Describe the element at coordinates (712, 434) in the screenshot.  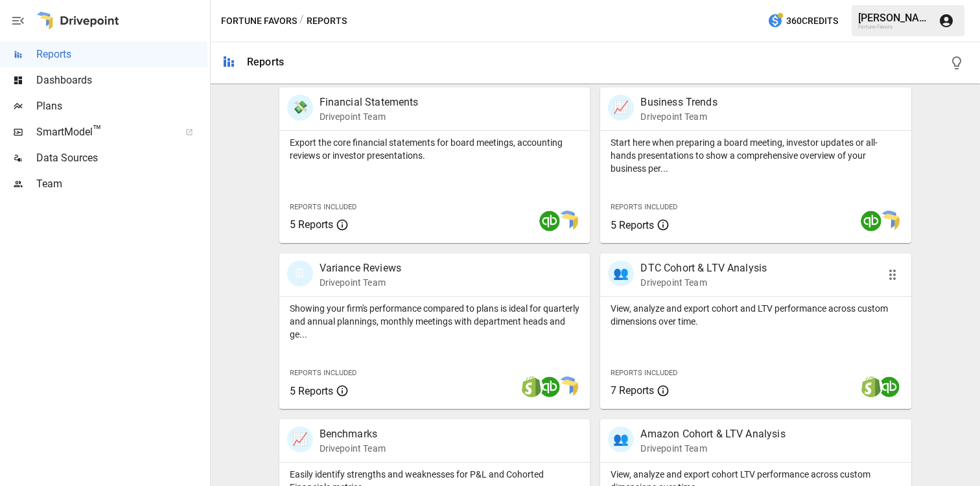
I see `p: Amazon Cohort & LTV Analysis` at that location.